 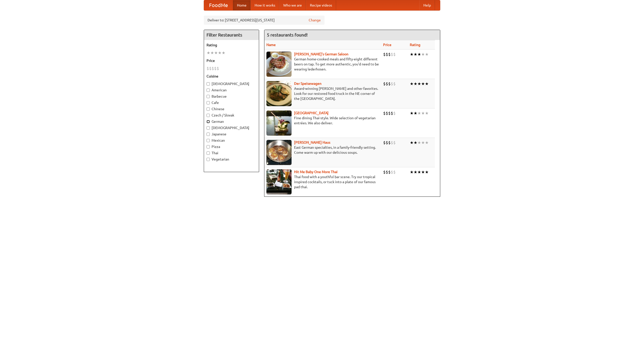 I want to click on p: Thai food with a youthful bar scene. Try our tropical inspired cocktails, or tuck into a plate of..., so click(x=323, y=182).